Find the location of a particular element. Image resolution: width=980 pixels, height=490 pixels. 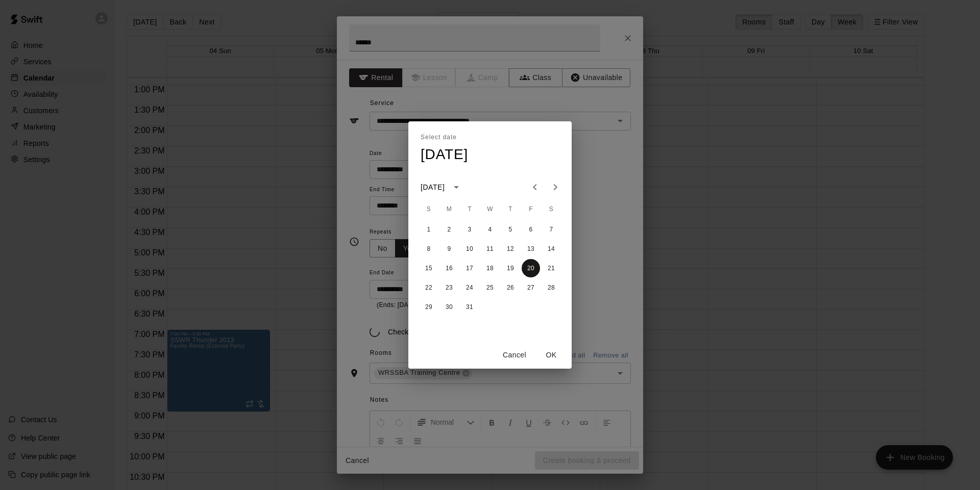

button: 21 is located at coordinates (551, 268).